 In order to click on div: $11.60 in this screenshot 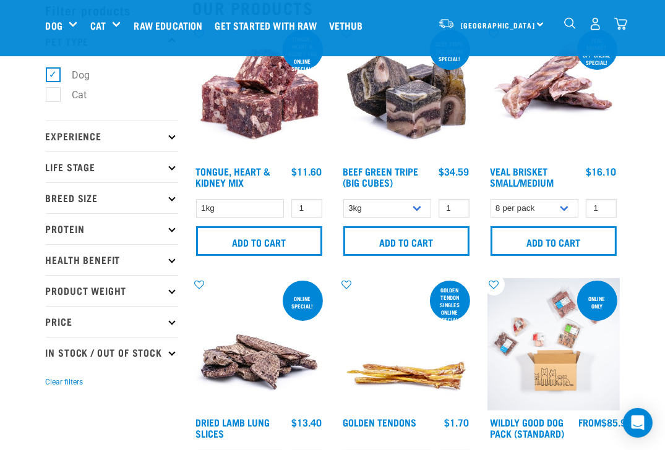, I will do `click(307, 171)`.